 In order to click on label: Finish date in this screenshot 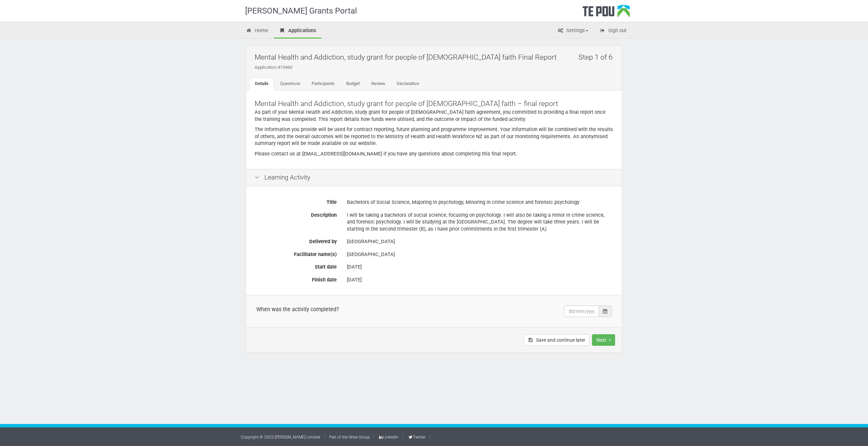, I will do `click(295, 279)`.